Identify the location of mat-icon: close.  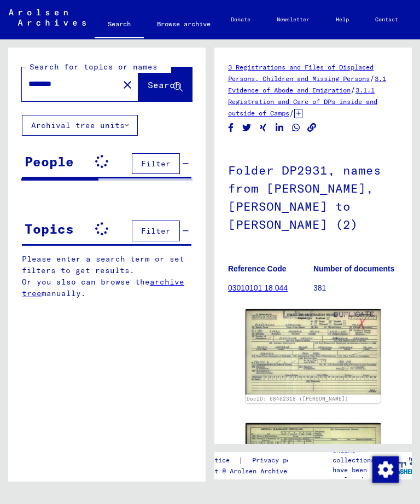
(128, 85).